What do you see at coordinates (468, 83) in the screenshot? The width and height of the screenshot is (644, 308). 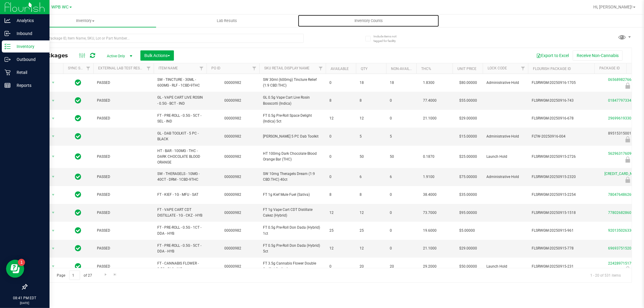 I see `span: $80.00000` at bounding box center [468, 83].